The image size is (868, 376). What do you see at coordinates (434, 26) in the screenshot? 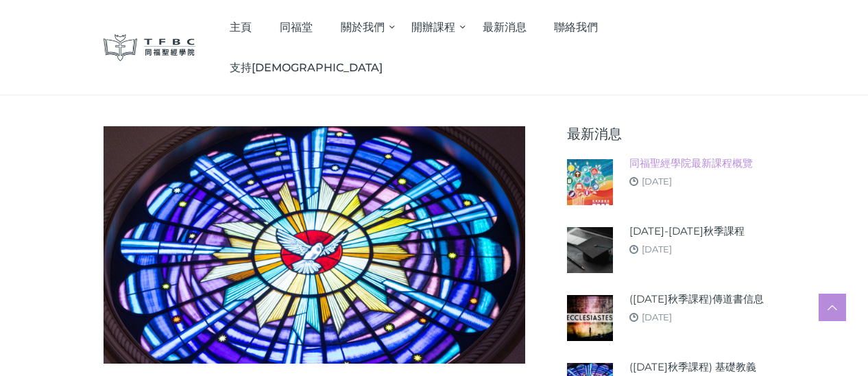
I see `span: 開辦課程` at bounding box center [434, 26].